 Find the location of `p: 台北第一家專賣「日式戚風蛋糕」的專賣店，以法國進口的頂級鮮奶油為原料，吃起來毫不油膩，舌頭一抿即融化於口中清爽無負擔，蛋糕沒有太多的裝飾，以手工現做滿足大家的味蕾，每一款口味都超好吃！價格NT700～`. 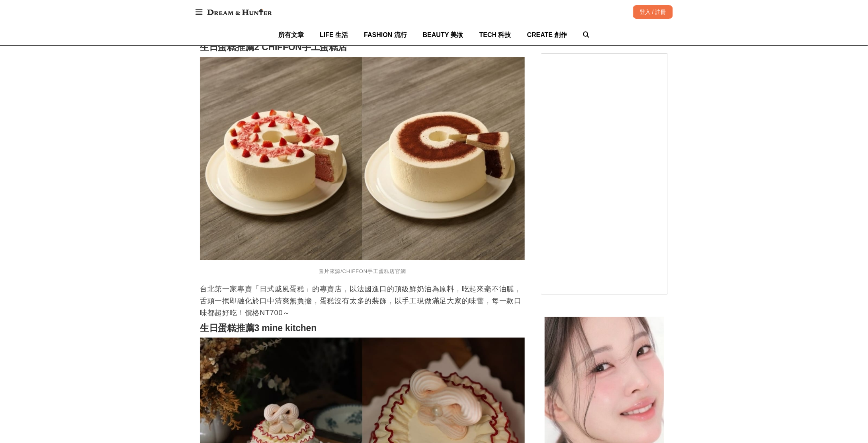

p: 台北第一家專賣「日式戚風蛋糕」的專賣店，以法國進口的頂級鮮奶油為原料，吃起來毫不油膩，舌頭一抿即融化於口中清爽無負擔，蛋糕沒有太多的裝飾，以手工現做滿足大家的味蕾，每一款口味都超好吃！價格NT700～ is located at coordinates (362, 301).